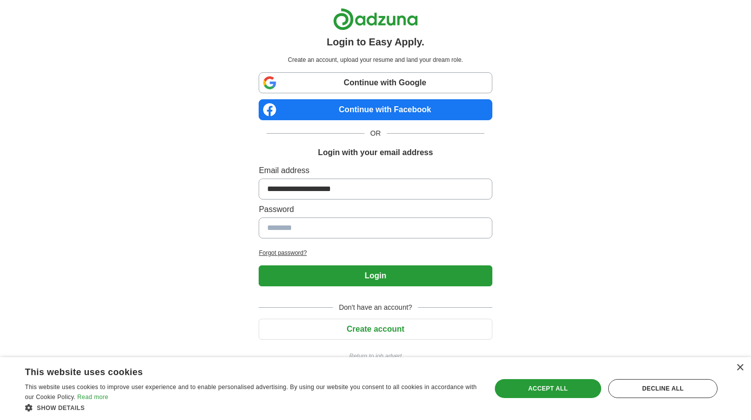 Image resolution: width=751 pixels, height=420 pixels. I want to click on label: Password, so click(375, 210).